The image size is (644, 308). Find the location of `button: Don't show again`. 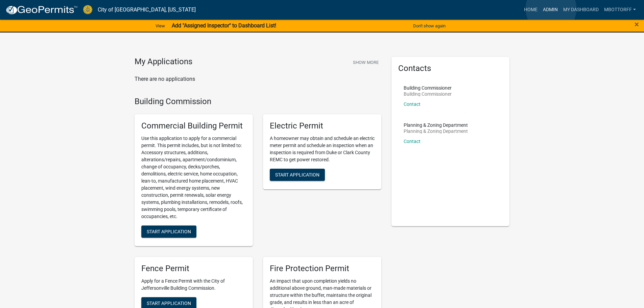

button: Don't show again is located at coordinates (430, 26).